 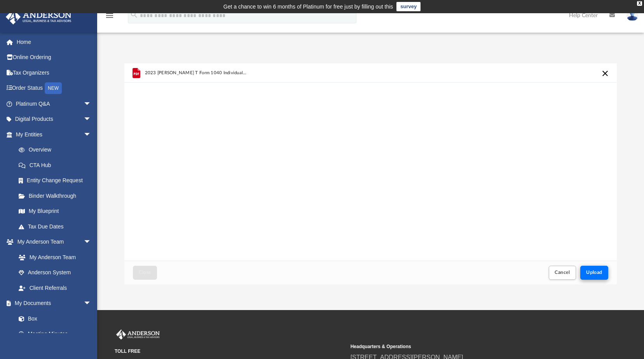 What do you see at coordinates (134, 15) in the screenshot?
I see `i: search` at bounding box center [134, 15].